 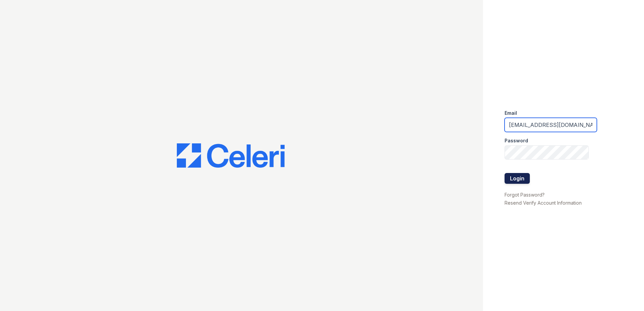 What do you see at coordinates (525, 194) in the screenshot?
I see `a: Forgot Password?` at bounding box center [525, 194].